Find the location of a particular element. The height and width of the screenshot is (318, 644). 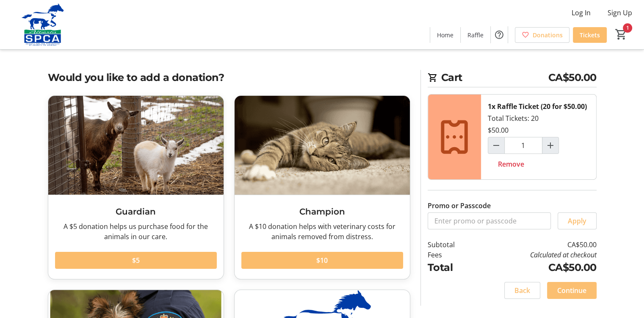

button: $5 is located at coordinates (136, 260).